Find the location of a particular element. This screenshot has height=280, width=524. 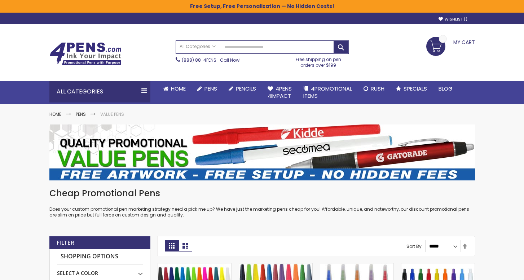

a: Rush is located at coordinates (374, 89).